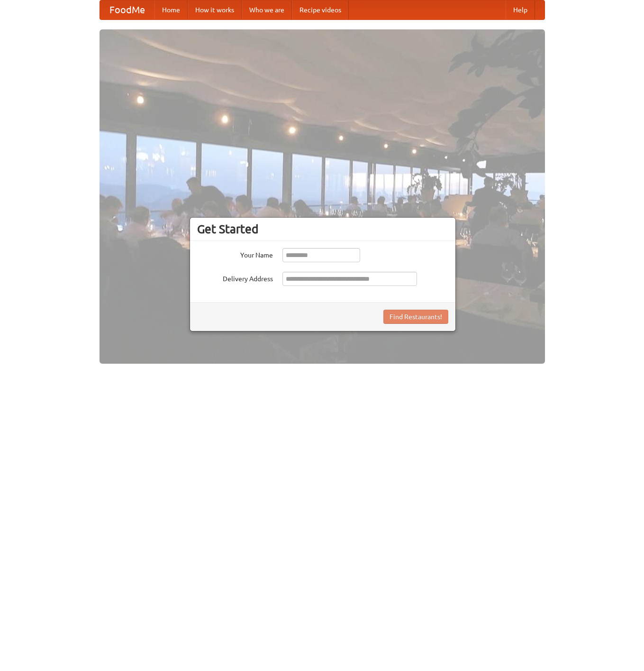 Image resolution: width=644 pixels, height=671 pixels. What do you see at coordinates (416, 317) in the screenshot?
I see `button: Find Restaurants!` at bounding box center [416, 317].